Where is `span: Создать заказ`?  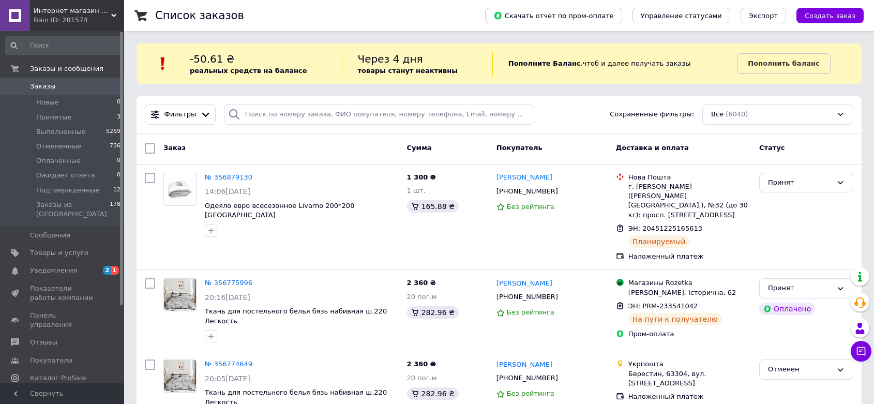 span: Создать заказ is located at coordinates (830, 16).